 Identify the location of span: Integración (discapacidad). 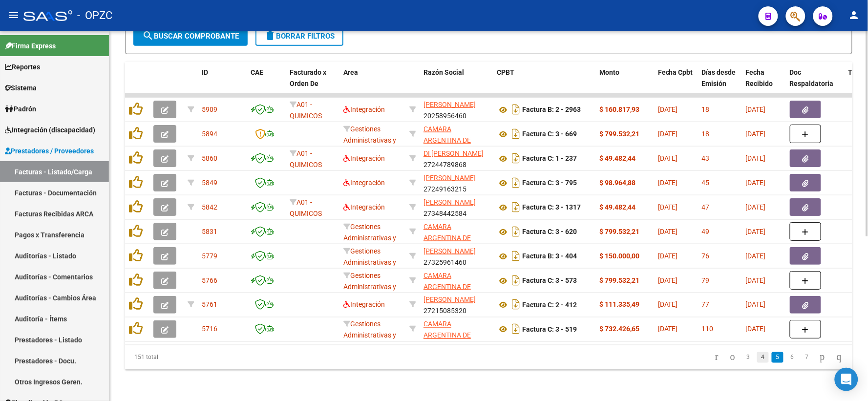
(50, 130).